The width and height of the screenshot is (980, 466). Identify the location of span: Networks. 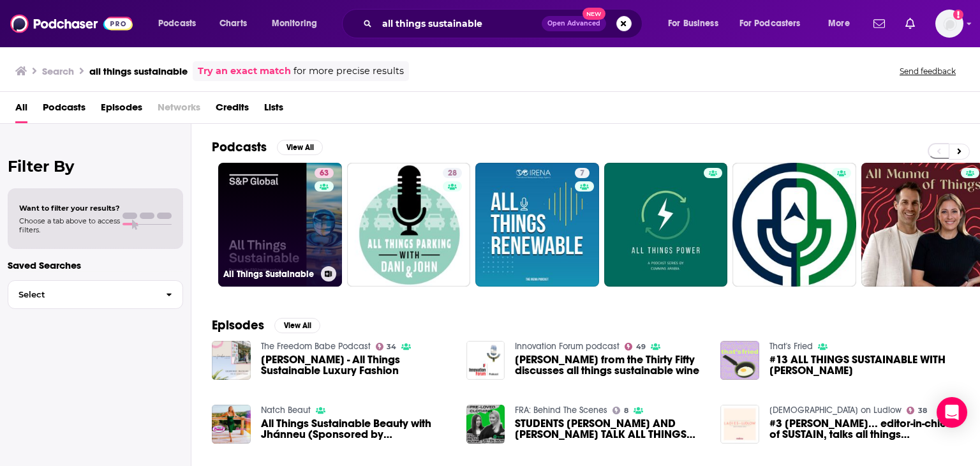
(179, 110).